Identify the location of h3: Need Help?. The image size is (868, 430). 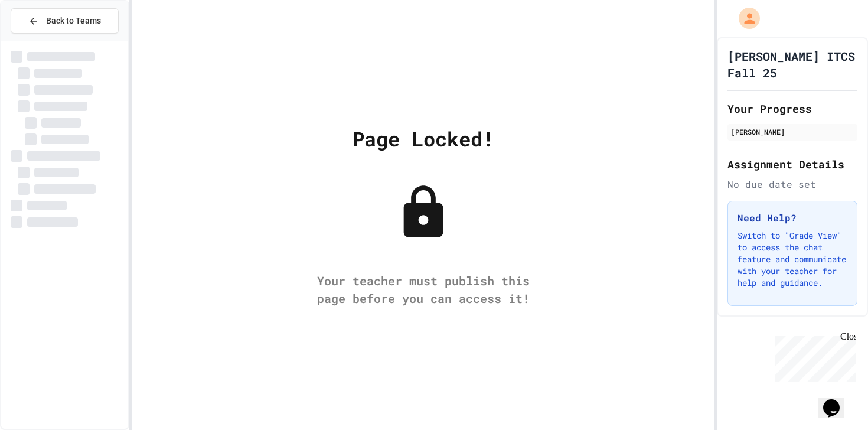
(793, 218).